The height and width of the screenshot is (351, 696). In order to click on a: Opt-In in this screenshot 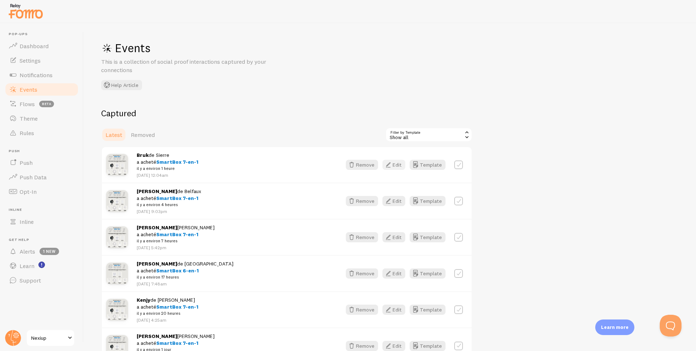, I will do `click(42, 192)`.